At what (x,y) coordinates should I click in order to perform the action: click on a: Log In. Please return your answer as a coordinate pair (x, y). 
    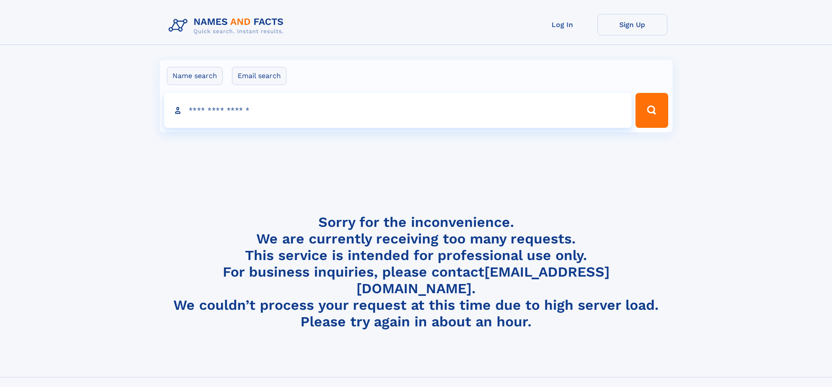
    Looking at the image, I should click on (563, 24).